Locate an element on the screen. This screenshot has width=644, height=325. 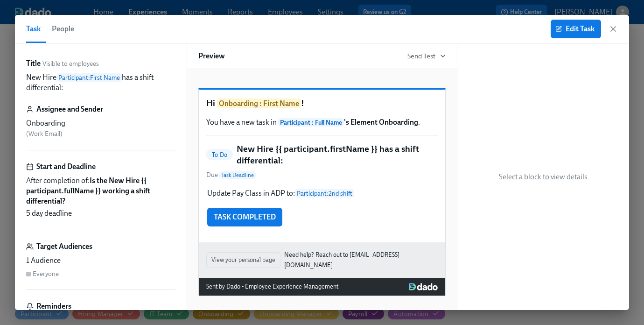
span: Task Deadline is located at coordinates (238, 175).